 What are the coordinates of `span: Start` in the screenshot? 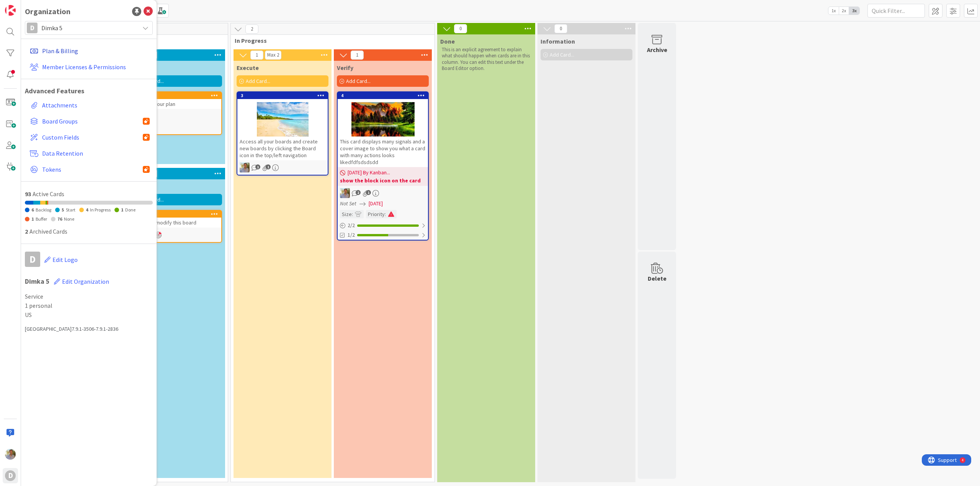 It's located at (71, 210).